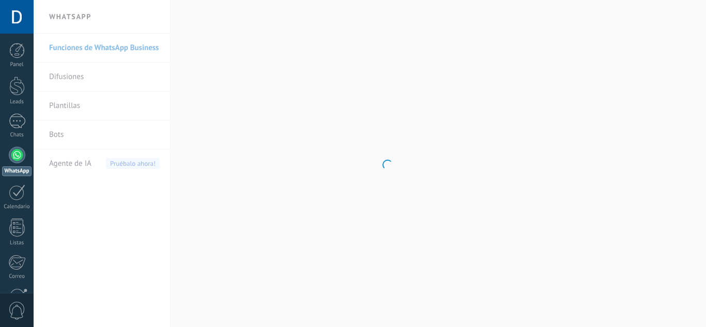  I want to click on div: Panel, so click(17, 65).